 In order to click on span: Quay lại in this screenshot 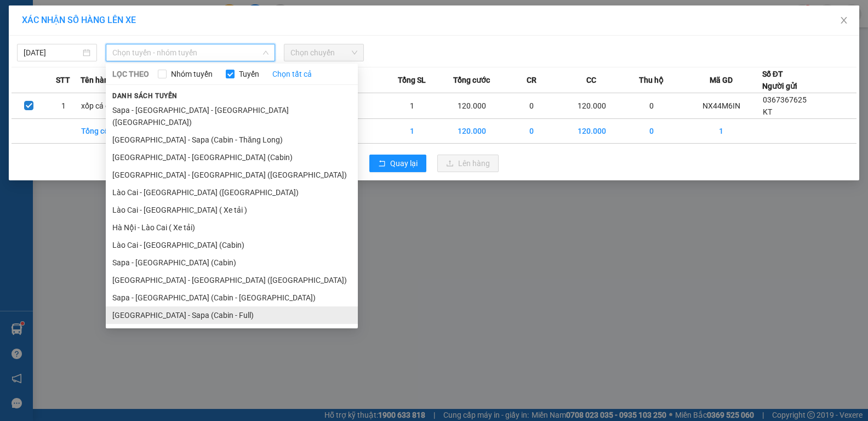, I will do `click(404, 163)`.